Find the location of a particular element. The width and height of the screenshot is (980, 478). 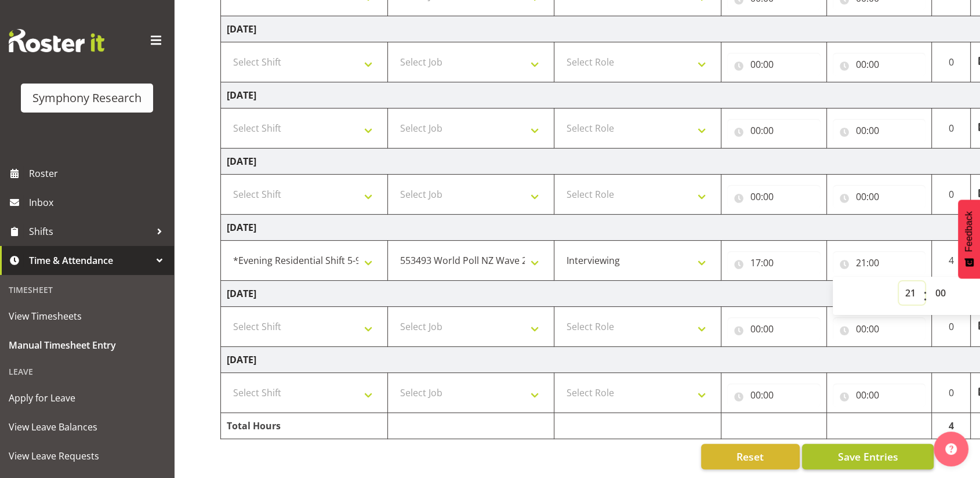

span: Save Entries is located at coordinates (867, 457).